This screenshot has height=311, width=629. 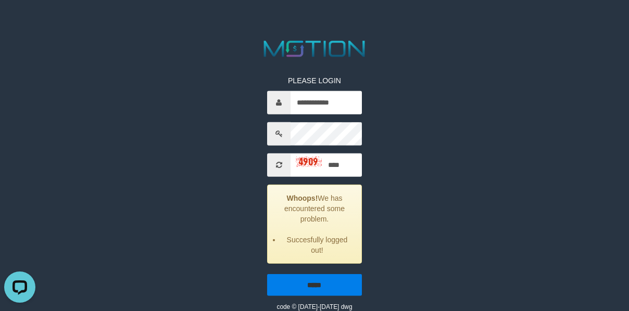 I want to click on strong: Whoops!, so click(x=302, y=198).